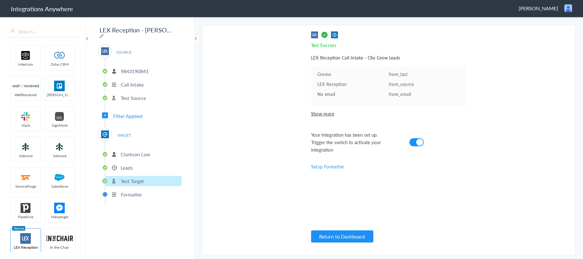 This screenshot has height=259, width=583. Describe the element at coordinates (352, 142) in the screenshot. I see `span: Your Integration has been set up. Trigger the switch to activate your Integration` at that location.